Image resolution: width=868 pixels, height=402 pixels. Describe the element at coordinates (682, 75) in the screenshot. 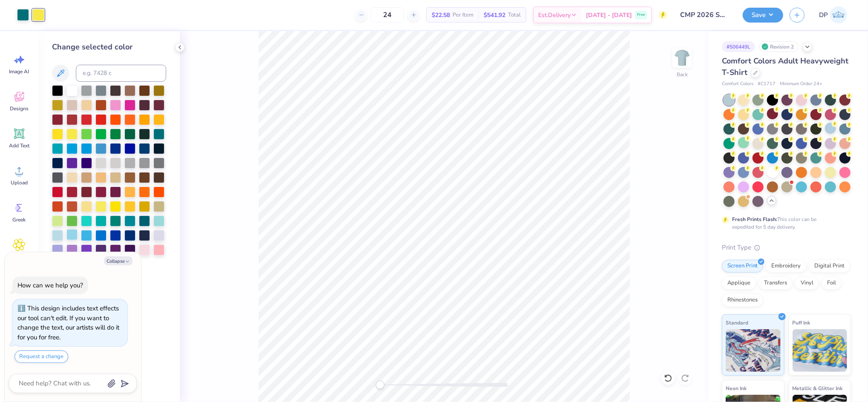

I see `div: Back` at that location.